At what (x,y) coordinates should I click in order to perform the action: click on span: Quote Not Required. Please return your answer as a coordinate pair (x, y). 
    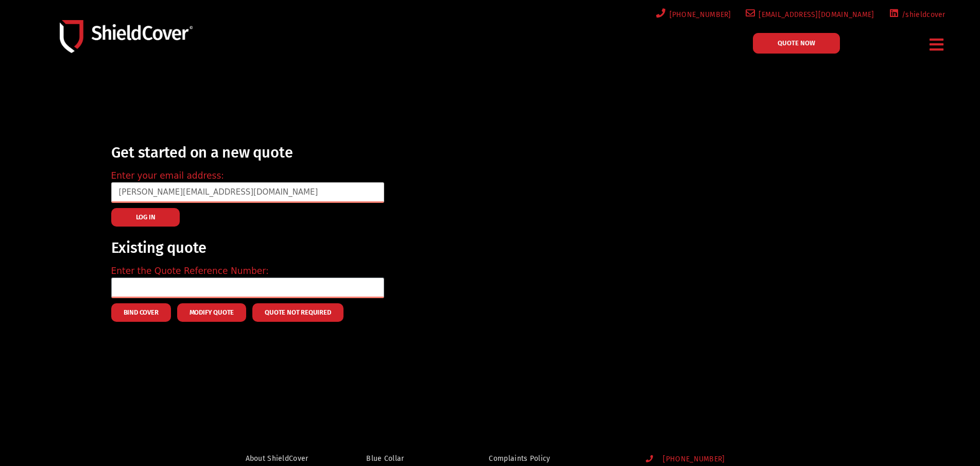
    Looking at the image, I should click on (298, 313).